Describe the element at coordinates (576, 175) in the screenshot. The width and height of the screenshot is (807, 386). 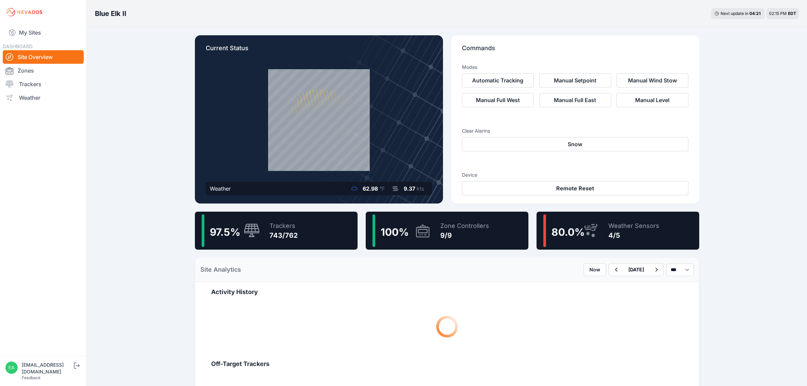
I see `h3: Device` at that location.